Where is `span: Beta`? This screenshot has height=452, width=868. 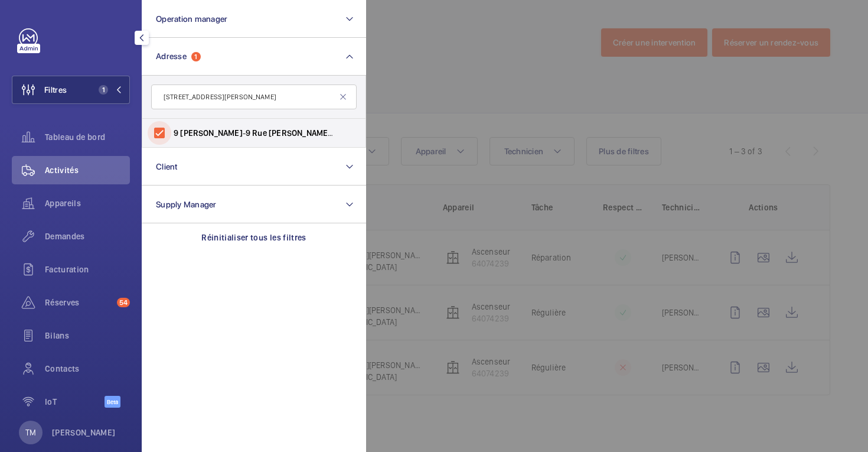 span: Beta is located at coordinates (112, 402).